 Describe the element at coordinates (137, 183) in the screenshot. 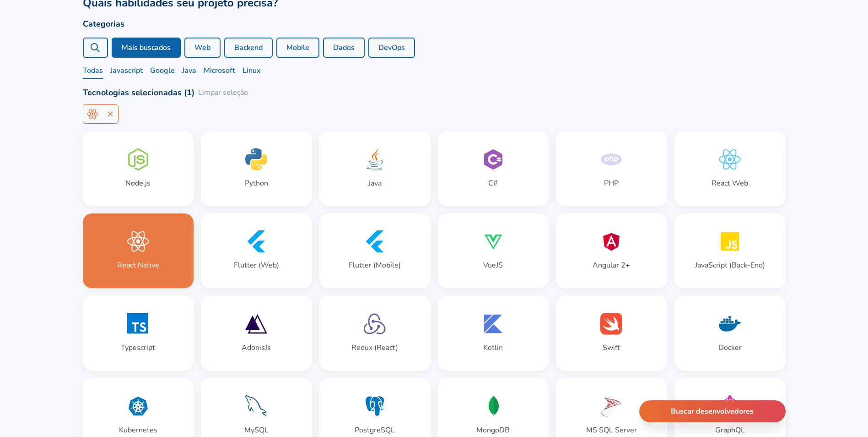

I see `div: Node.js` at that location.